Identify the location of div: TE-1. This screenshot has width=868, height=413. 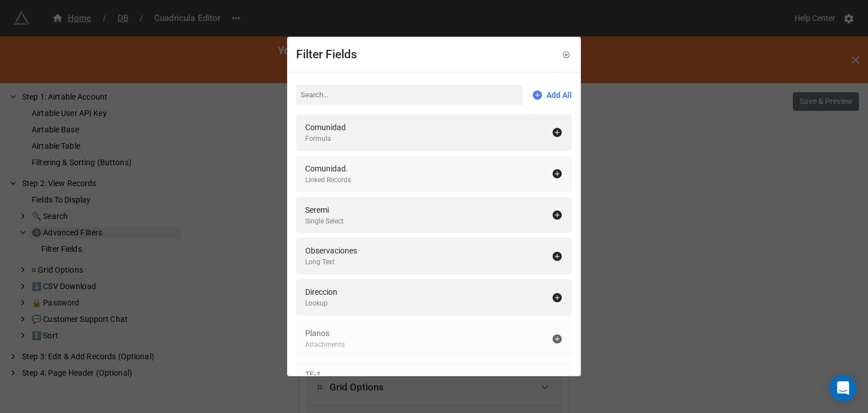
(325, 374).